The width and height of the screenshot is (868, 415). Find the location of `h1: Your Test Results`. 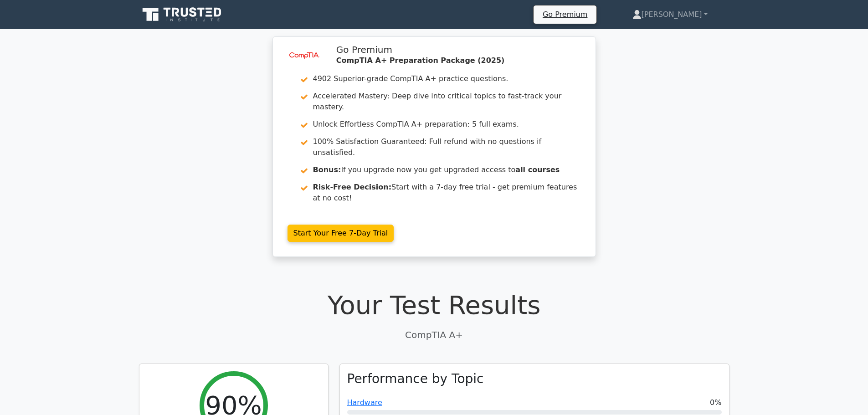

h1: Your Test Results is located at coordinates (434, 304).